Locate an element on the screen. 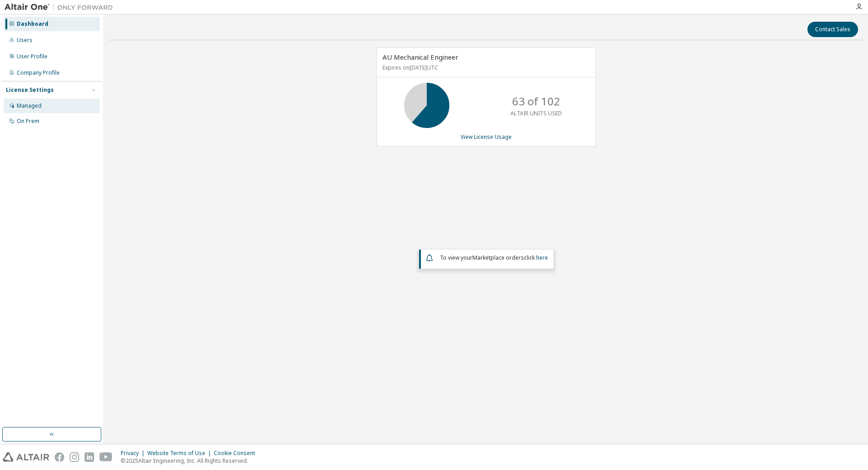  div: Dashboard is located at coordinates (32, 24).